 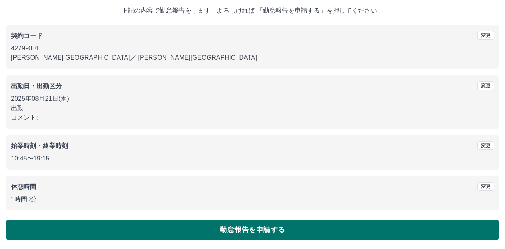 What do you see at coordinates (36, 86) in the screenshot?
I see `b: 出勤日・出勤区分` at bounding box center [36, 86].